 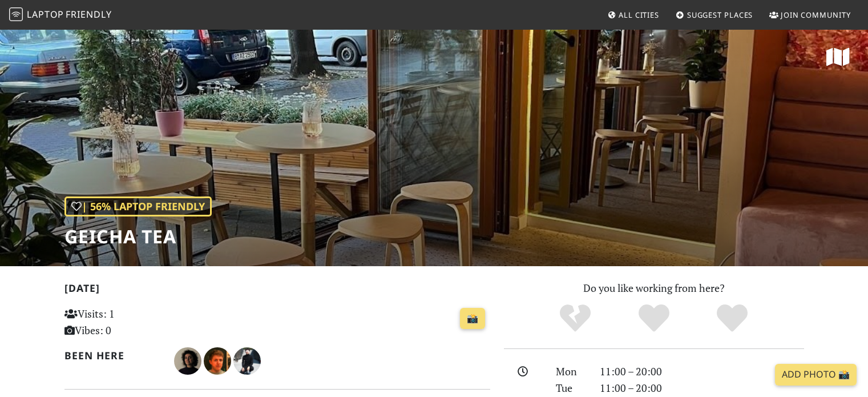 What do you see at coordinates (654, 319) in the screenshot?
I see `div: Yes` at bounding box center [654, 319].